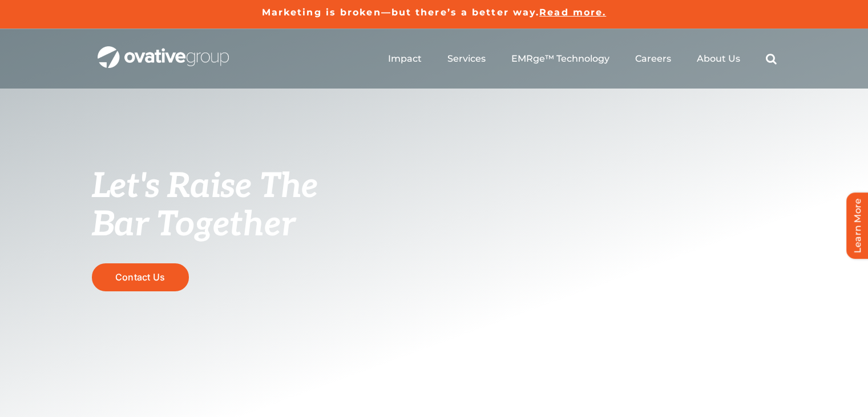  I want to click on span: About Us, so click(718, 59).